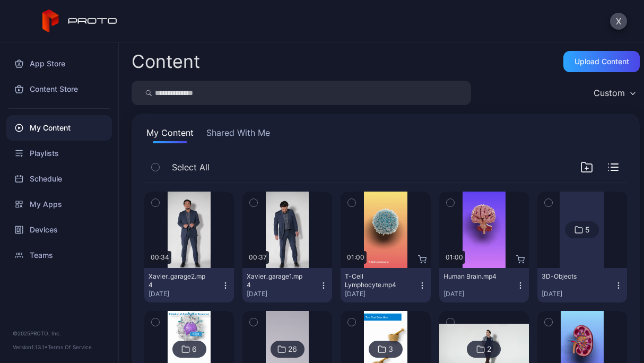 The width and height of the screenshot is (644, 363). Describe the element at coordinates (59, 64) in the screenshot. I see `a: App Store` at that location.